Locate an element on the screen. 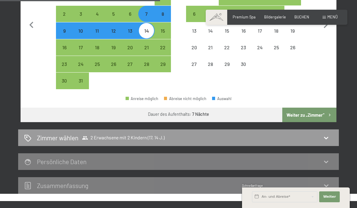 The image size is (357, 208). div: Fri Mar 27 2026 is located at coordinates (130, 64).